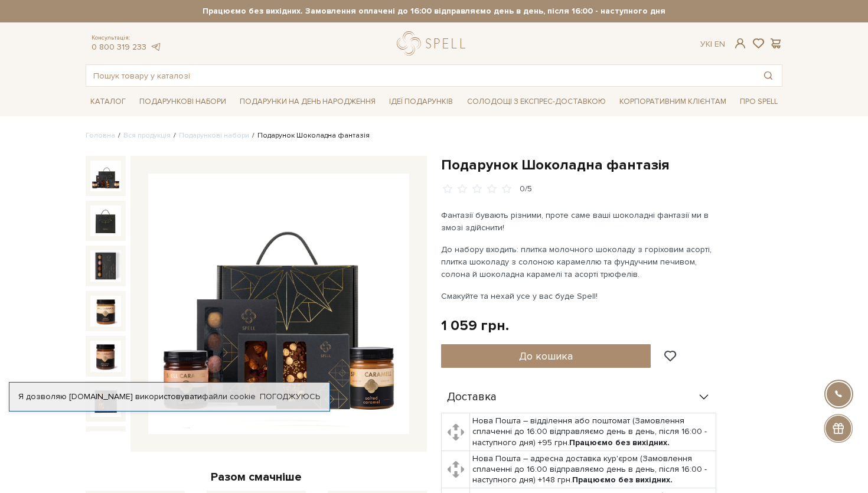 This screenshot has width=868, height=493. What do you see at coordinates (580, 221) in the screenshot?
I see `p: Фантазії бувають різними, проте саме ваші шоколадні фантазії ми в змозі здійснити!` at bounding box center [580, 221].